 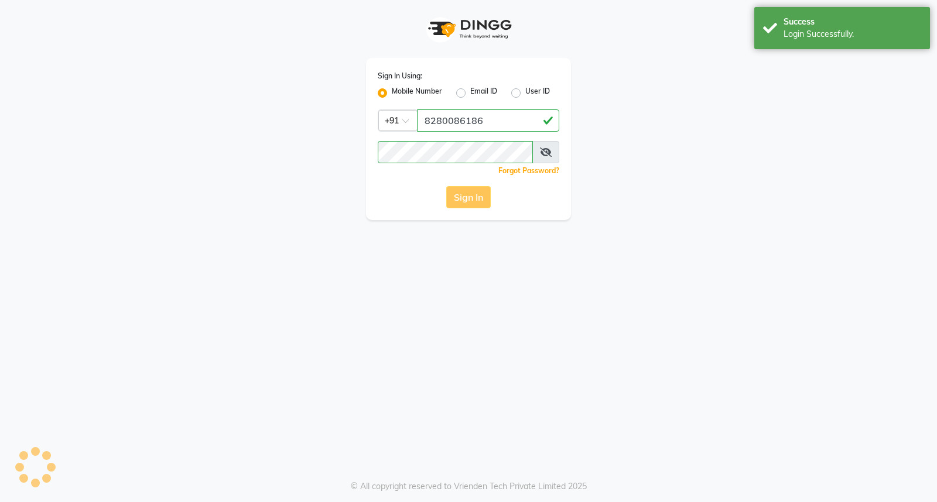 I want to click on label: Sign In Using:, so click(x=400, y=76).